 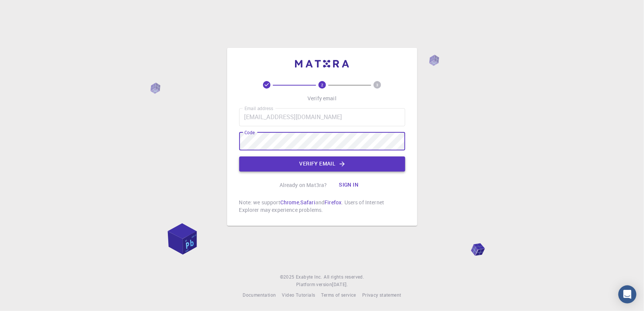 I want to click on label: Email address, so click(x=259, y=108).